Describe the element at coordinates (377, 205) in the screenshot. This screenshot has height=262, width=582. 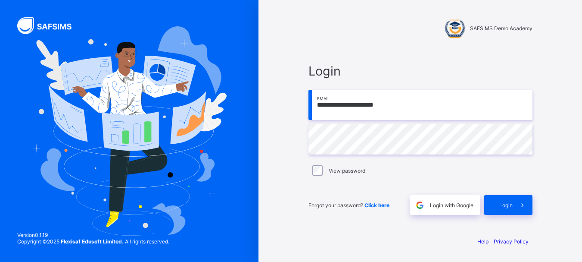
I see `span: Click here` at that location.